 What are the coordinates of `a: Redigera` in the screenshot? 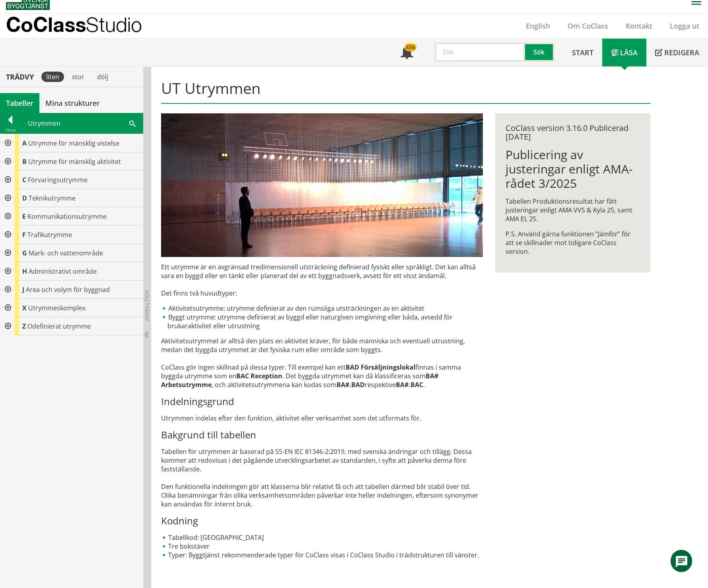 It's located at (677, 52).